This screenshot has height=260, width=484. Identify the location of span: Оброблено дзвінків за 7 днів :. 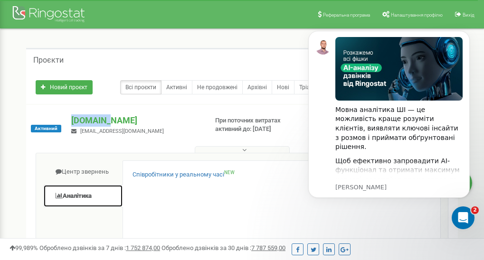
(100, 248).